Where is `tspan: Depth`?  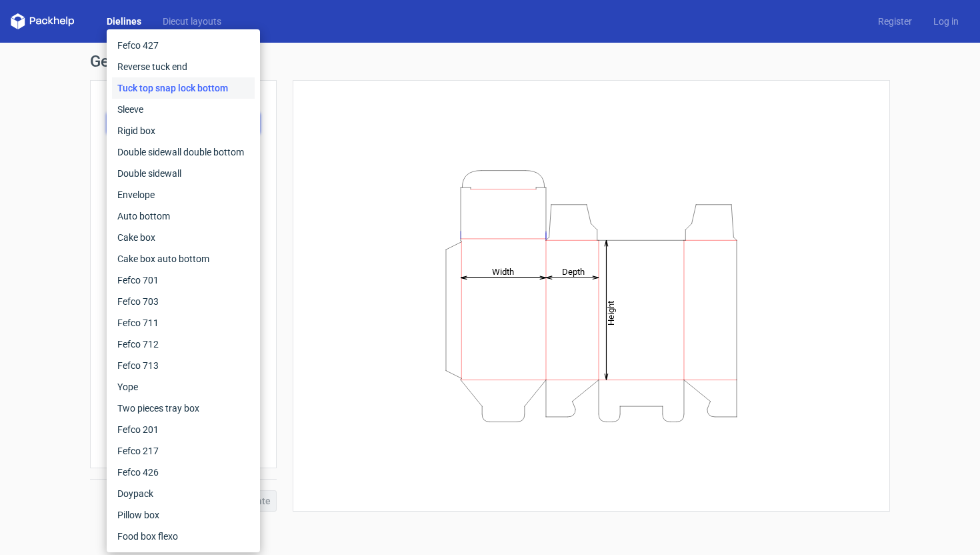
tspan: Depth is located at coordinates (573, 271).